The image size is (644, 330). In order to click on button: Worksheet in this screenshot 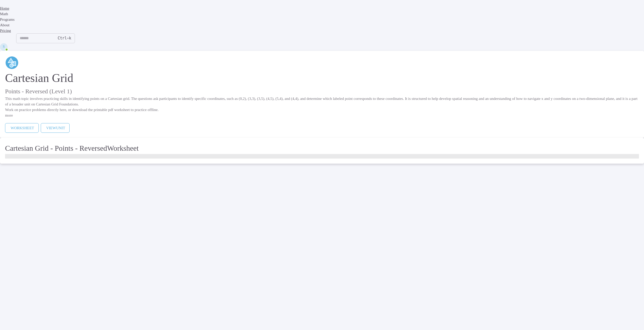, I will do `click(22, 128)`.